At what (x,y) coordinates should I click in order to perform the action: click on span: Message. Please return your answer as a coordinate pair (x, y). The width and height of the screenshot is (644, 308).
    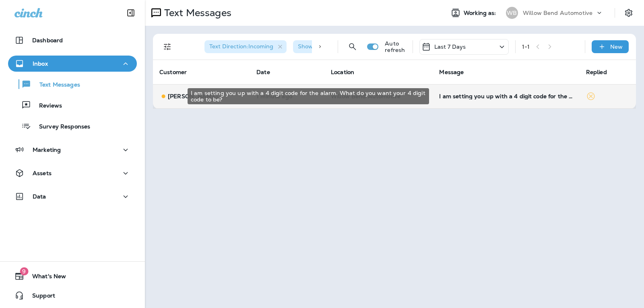
    Looking at the image, I should click on (451, 72).